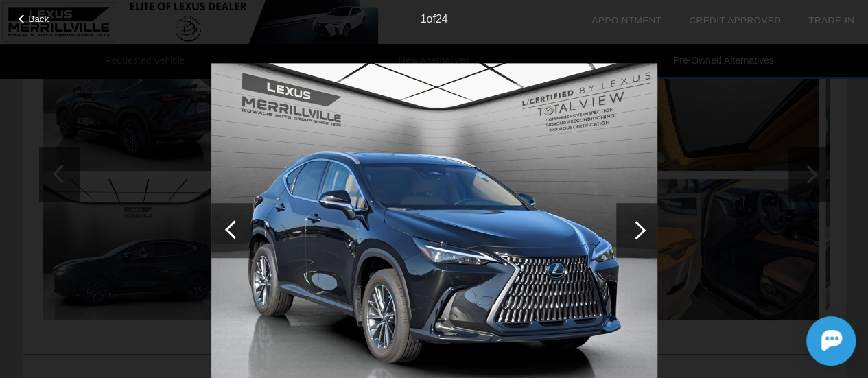 This screenshot has width=868, height=378. Describe the element at coordinates (831, 20) in the screenshot. I see `a: Trade-In` at that location.